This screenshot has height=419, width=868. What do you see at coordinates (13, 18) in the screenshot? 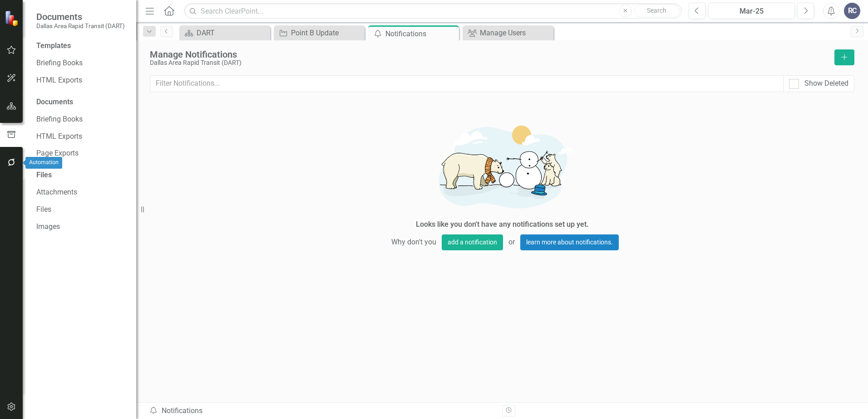
I see `img: ClearPoint Strategy` at bounding box center [13, 18].